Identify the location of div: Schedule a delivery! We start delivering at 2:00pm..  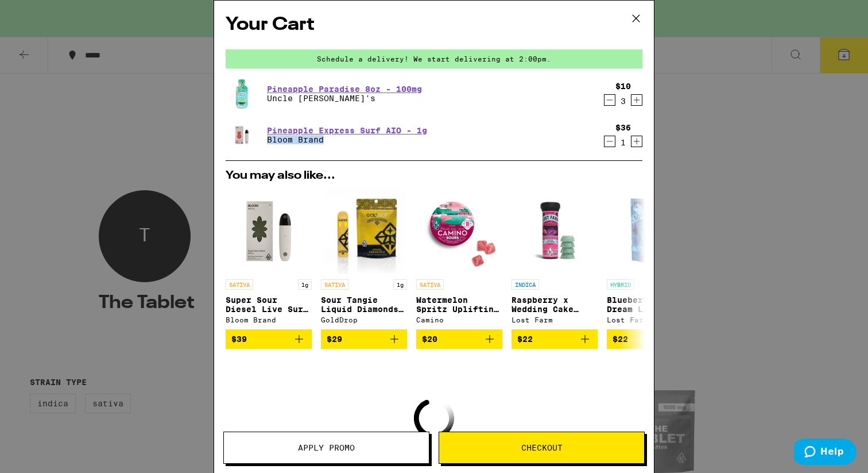
(434, 59).